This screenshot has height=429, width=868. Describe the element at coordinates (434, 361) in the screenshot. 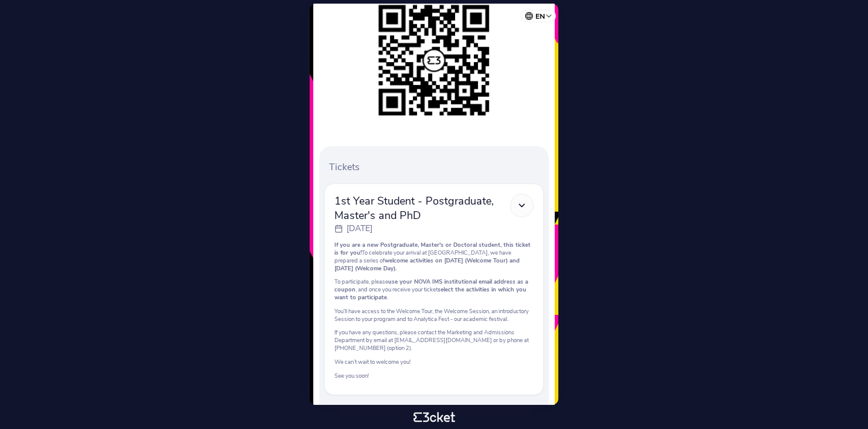

I see `p: We can’t wait to welcome you!` at that location.